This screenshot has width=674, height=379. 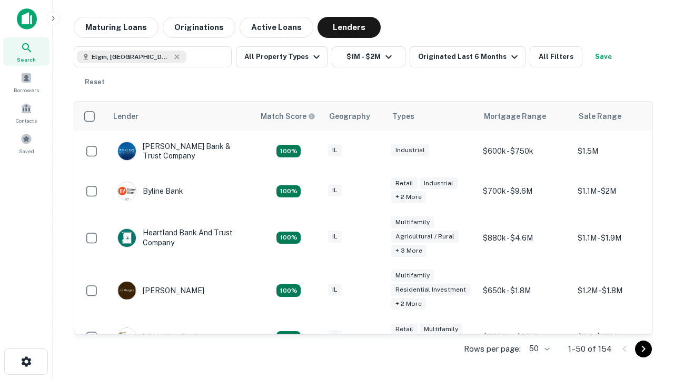 I want to click on div: Saved, so click(x=26, y=143).